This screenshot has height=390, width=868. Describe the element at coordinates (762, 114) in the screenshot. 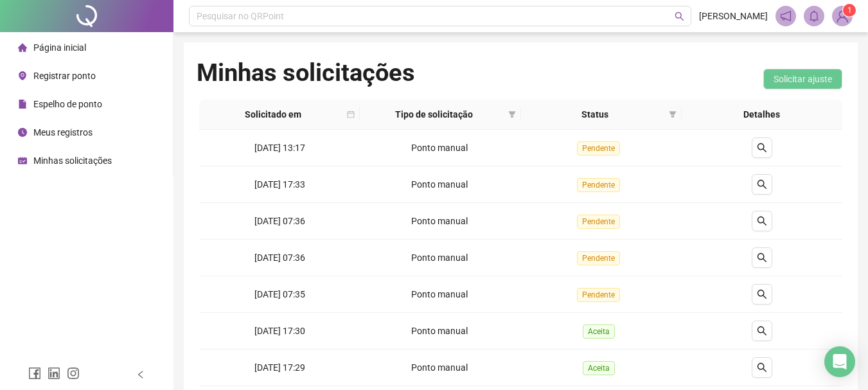

I see `th: Detalhes` at that location.